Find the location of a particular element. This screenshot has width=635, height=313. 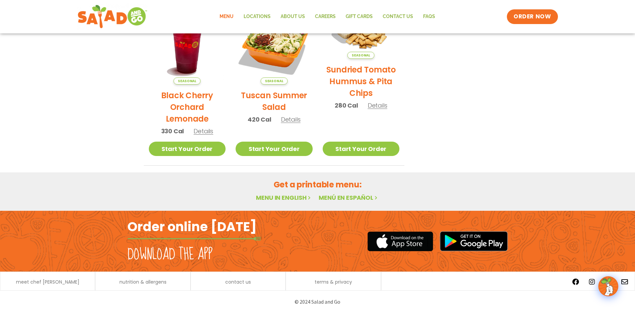

h2: Download the app is located at coordinates (170, 254).